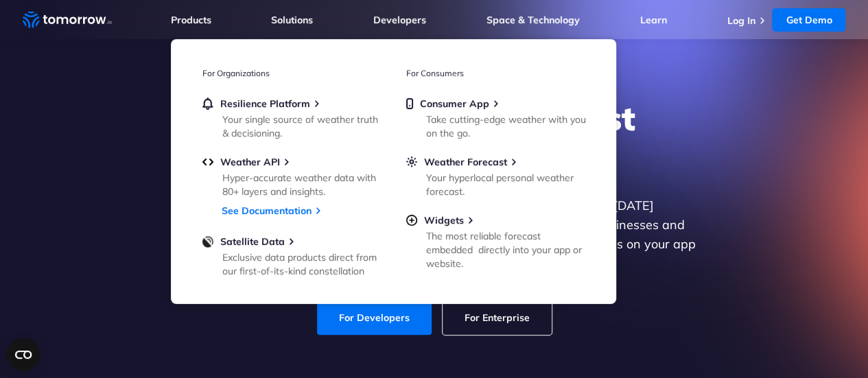 This screenshot has width=868, height=378. I want to click on span: Satellite Data, so click(252, 241).